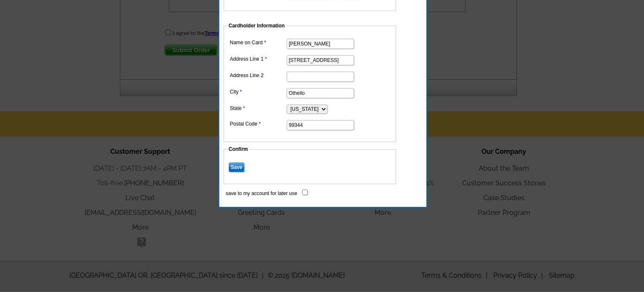 This screenshot has width=644, height=292. I want to click on label: Address Line 2, so click(257, 76).